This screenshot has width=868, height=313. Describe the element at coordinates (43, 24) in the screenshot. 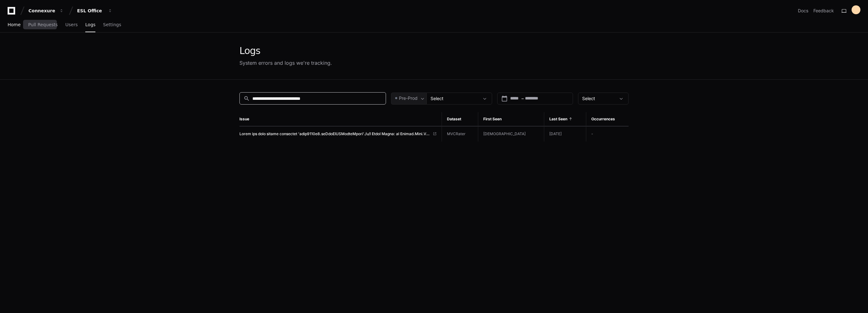

I see `a: Pull Requests` at that location.